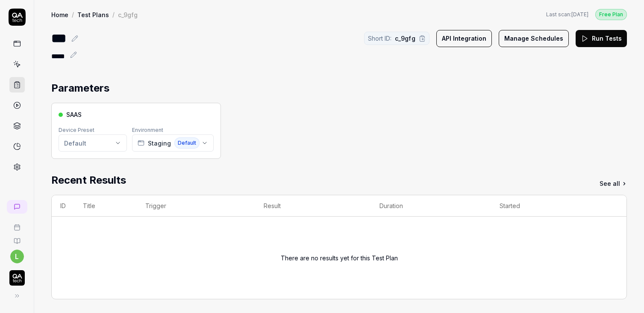  What do you see at coordinates (106, 206) in the screenshot?
I see `th: Title` at bounding box center [106, 206].